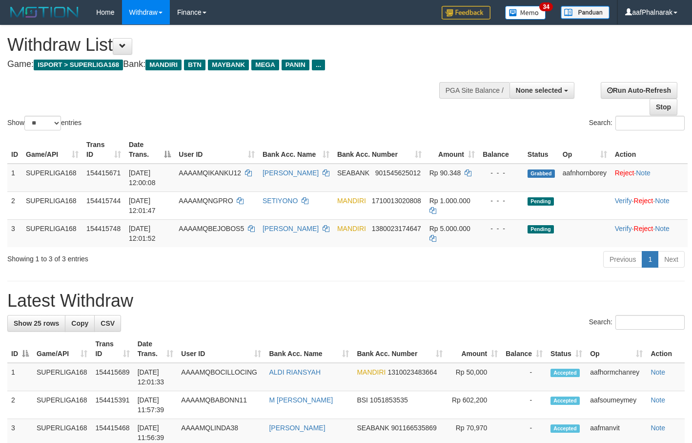  What do you see at coordinates (295, 372) in the screenshot?
I see `a: ALDI RIANSYAH` at bounding box center [295, 372].